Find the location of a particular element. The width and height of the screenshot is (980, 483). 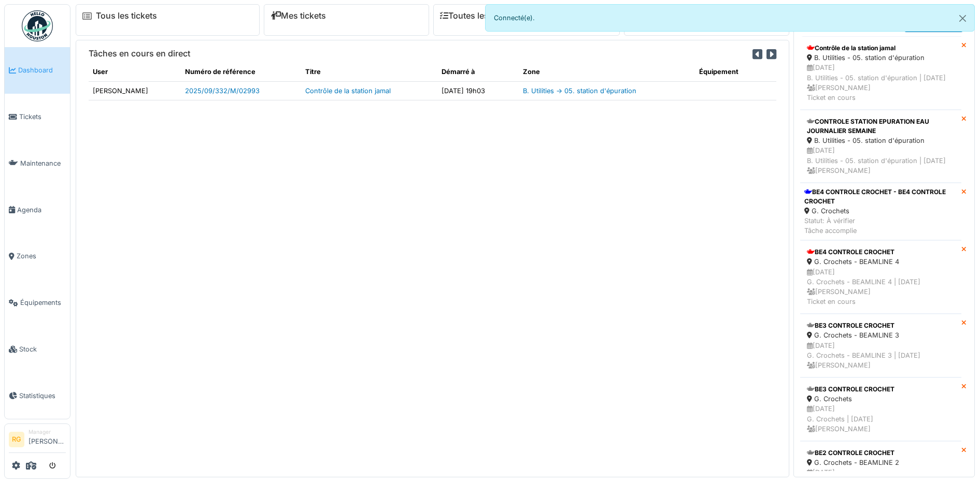

a: Agenda is located at coordinates (37, 210).